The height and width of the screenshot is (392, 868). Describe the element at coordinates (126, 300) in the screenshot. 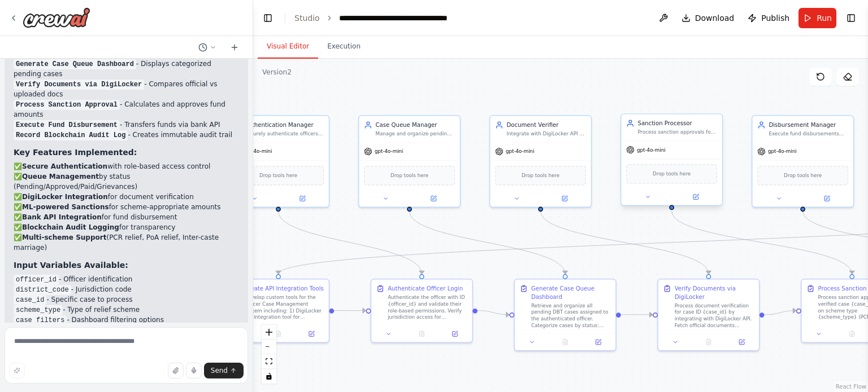

I see `li: - Specific case to process` at that location.